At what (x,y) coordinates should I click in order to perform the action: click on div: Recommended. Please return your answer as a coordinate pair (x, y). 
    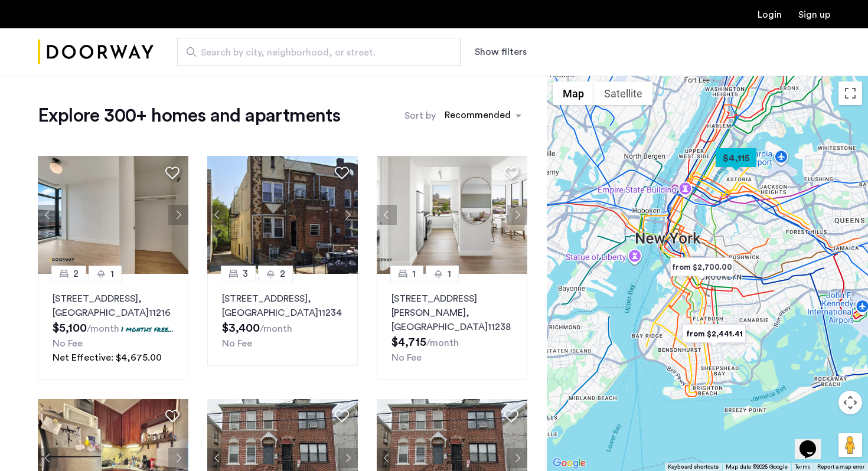
    Looking at the image, I should click on (477, 116).